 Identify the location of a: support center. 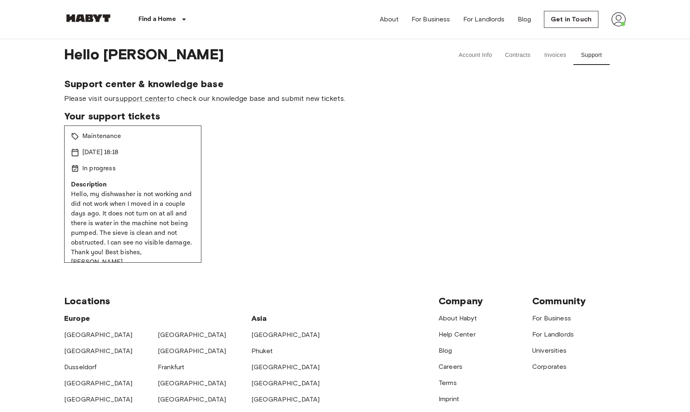
(141, 98).